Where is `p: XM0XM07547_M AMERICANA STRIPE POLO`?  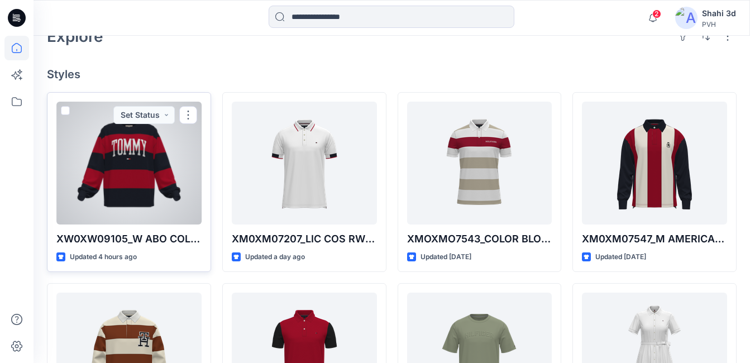
p: XM0XM07547_M AMERICANA STRIPE POLO is located at coordinates (654, 239).